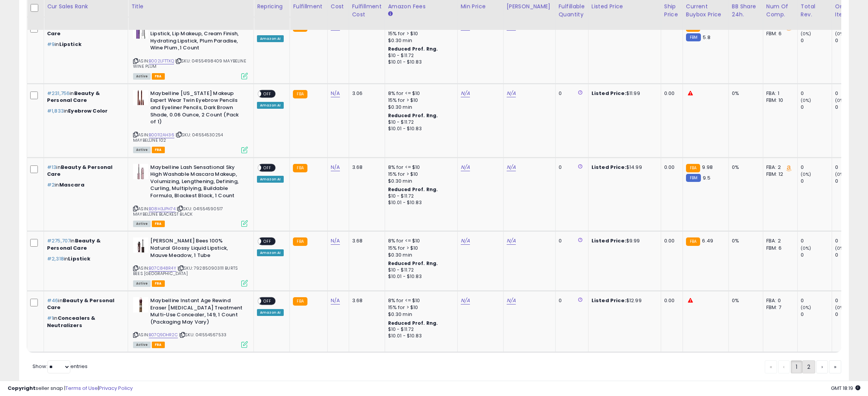 Image resolution: width=868 pixels, height=396 pixels. I want to click on a: B08H3JPH74, so click(162, 209).